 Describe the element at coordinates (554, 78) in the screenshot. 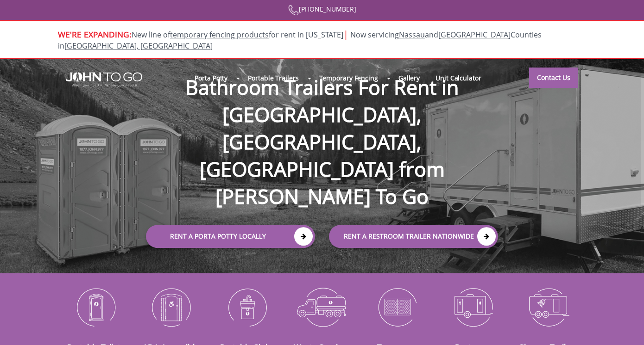

I see `a: Contact Us` at that location.